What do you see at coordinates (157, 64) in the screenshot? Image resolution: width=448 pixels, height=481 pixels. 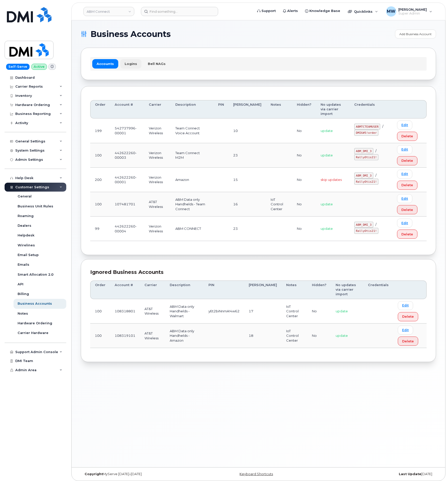 I see `a: Bell NAGs` at bounding box center [157, 64].